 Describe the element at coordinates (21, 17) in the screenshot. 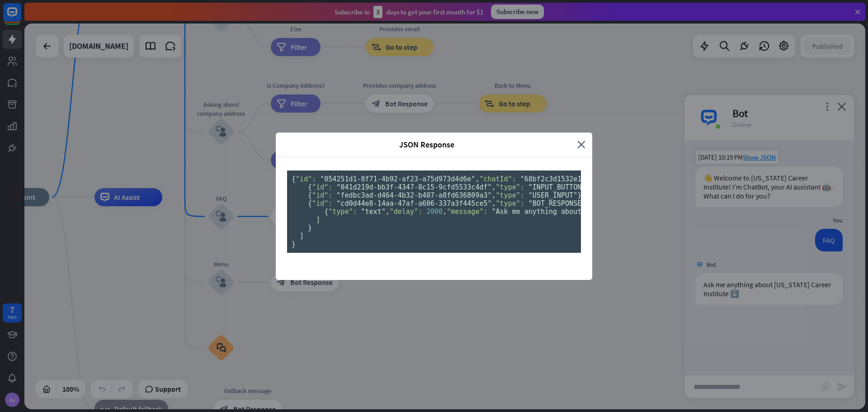

I see `button: Open LiveChat chat widget` at that location.